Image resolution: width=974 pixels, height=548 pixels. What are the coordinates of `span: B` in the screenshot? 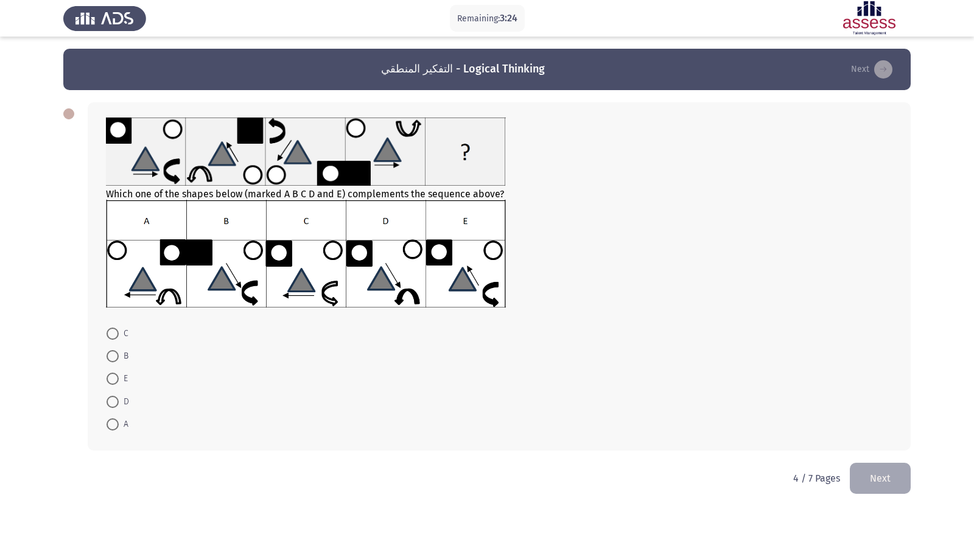 It's located at (124, 356).